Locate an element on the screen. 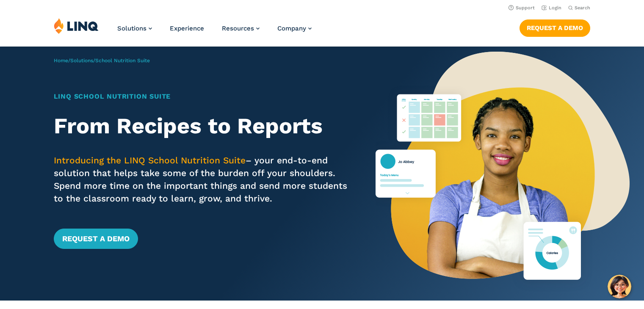  nav: Button Navigation is located at coordinates (555, 27).